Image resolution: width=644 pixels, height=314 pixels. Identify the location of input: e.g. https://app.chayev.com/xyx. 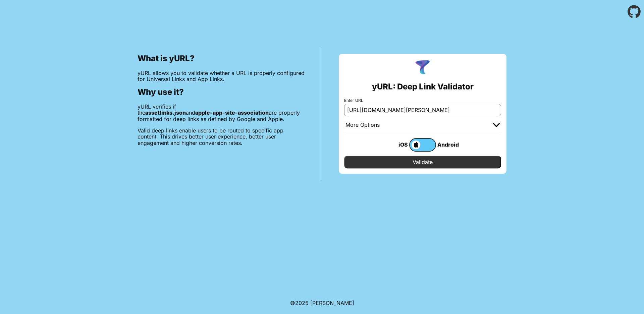
(423, 110).